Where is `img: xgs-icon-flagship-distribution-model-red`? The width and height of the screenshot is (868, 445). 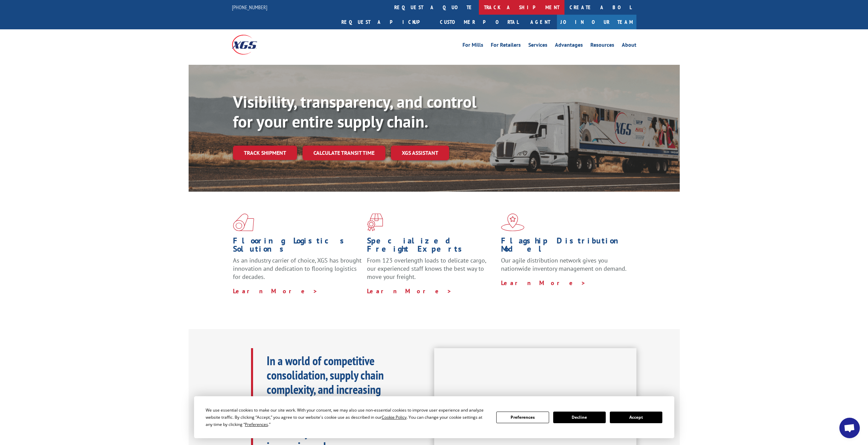
img: xgs-icon-flagship-distribution-model-red is located at coordinates (513, 222).